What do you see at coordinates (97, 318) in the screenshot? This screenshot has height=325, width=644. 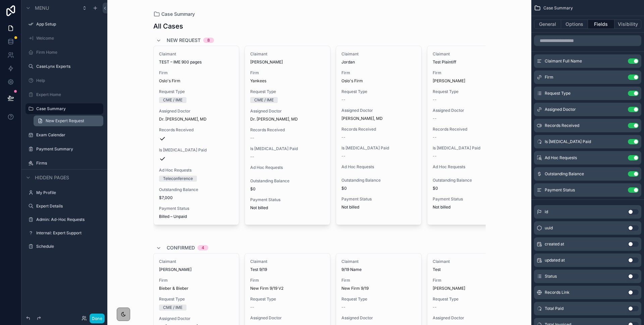 I see `button: Done` at bounding box center [97, 318].